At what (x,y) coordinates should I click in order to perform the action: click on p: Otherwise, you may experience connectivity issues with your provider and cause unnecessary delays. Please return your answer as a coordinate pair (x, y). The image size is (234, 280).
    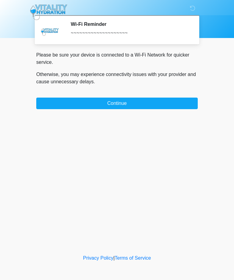
    Looking at the image, I should click on (117, 78).